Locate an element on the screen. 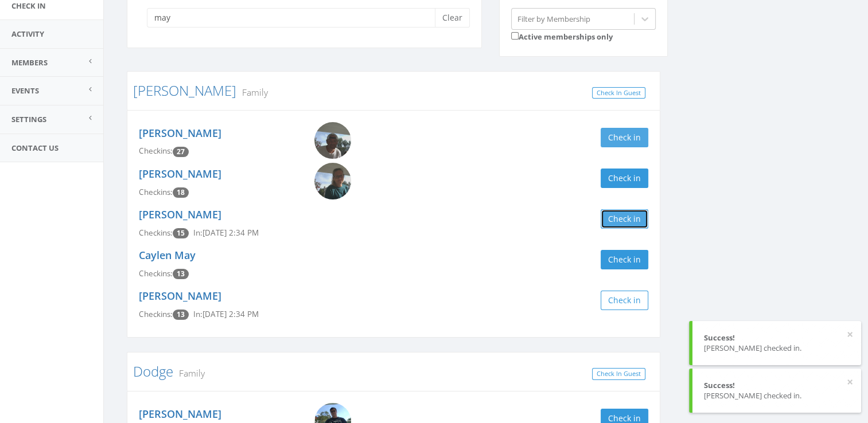 This screenshot has height=423, width=868. span: Settings is located at coordinates (29, 119).